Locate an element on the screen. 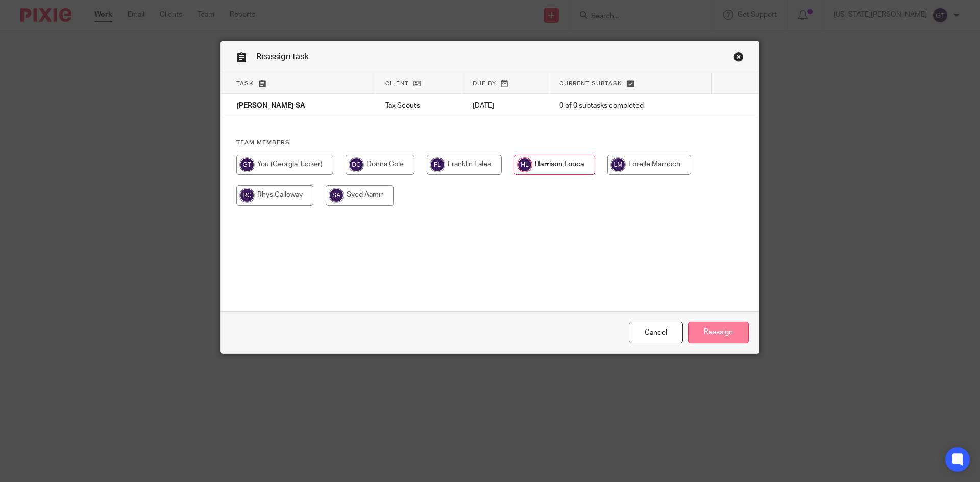  span: Client is located at coordinates (397, 83).